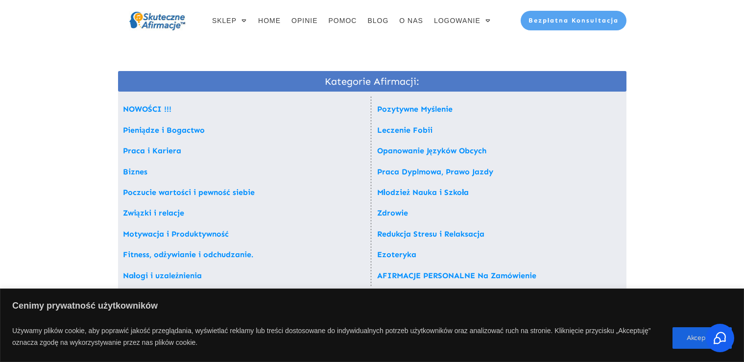  I want to click on a: Bezpłatna Konsultacja, so click(573, 21).